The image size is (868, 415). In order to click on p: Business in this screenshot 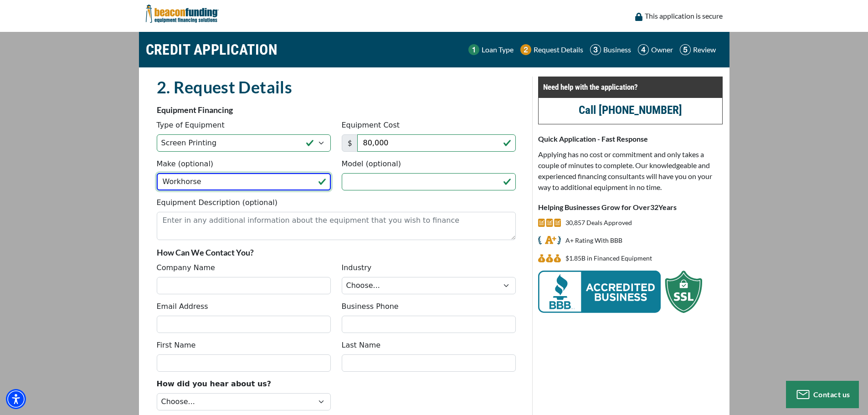, I will do `click(617, 50)`.